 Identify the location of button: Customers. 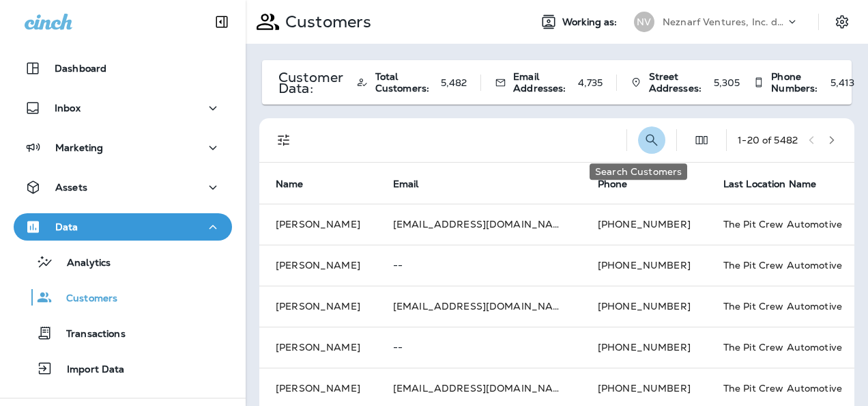
(123, 297).